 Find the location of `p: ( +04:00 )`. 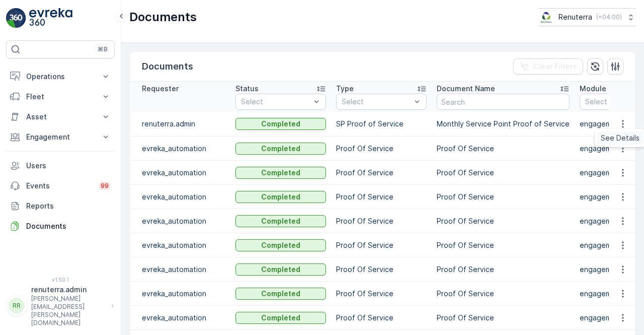

p: ( +04:00 ) is located at coordinates (609, 17).